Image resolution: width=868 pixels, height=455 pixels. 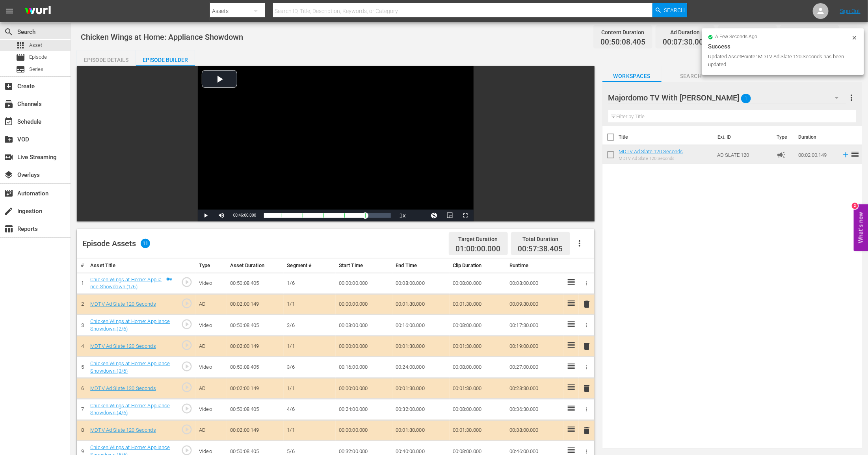 What do you see at coordinates (82, 304) in the screenshot?
I see `td: 2` at bounding box center [82, 304].